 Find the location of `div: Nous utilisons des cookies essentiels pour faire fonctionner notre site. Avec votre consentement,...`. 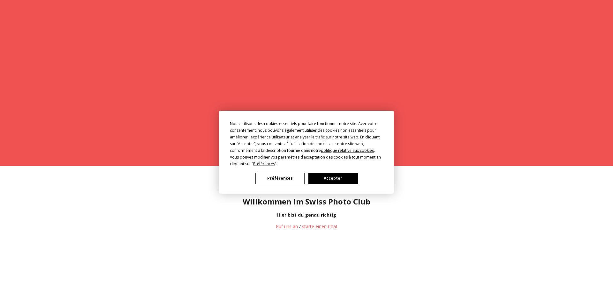

div: Nous utilisons des cookies essentiels pour faire fonctionner notre site. Avec votre consentement,... is located at coordinates (307, 144).